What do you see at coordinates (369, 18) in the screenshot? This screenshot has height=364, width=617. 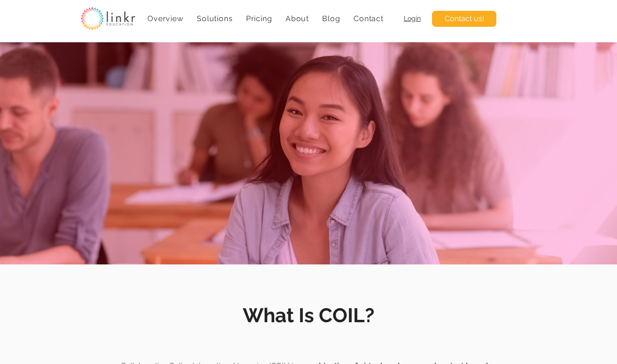 I see `a: Contact` at bounding box center [369, 18].